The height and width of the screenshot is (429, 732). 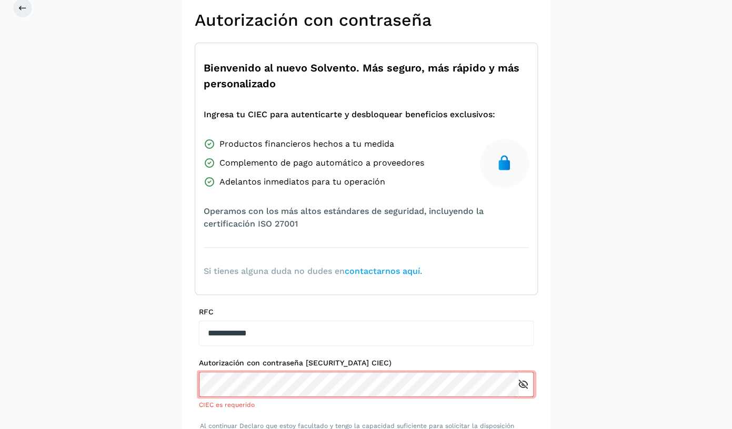 What do you see at coordinates (302, 182) in the screenshot?
I see `span: Adelantos inmediatos para tu operación` at bounding box center [302, 182].